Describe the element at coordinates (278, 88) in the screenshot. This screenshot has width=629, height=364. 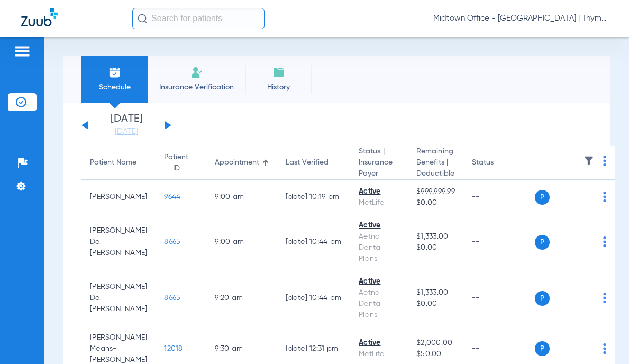
I see `span: History` at that location.